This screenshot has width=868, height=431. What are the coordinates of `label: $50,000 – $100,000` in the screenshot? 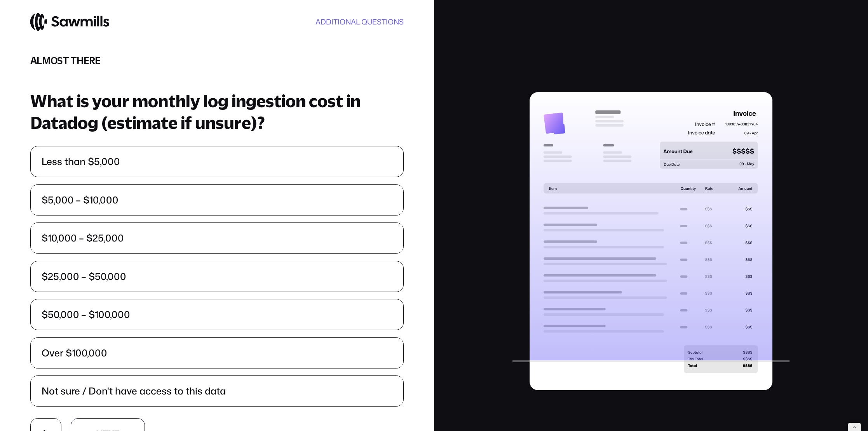 It's located at (217, 314).